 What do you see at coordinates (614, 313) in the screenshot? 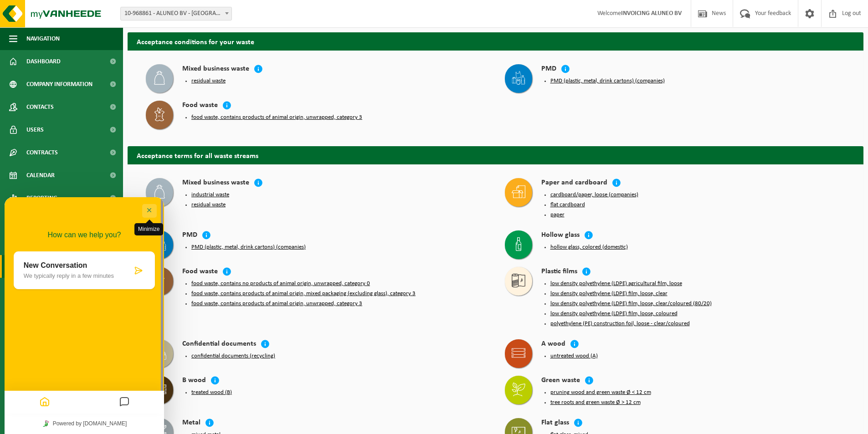
I see `button: low density polyethylene (LDPE) film, loose, coloured` at bounding box center [614, 313].